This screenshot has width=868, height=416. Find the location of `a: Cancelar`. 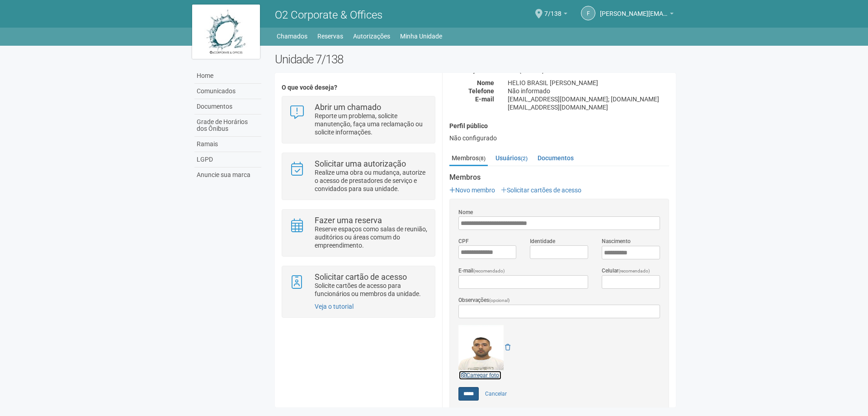

a: Cancelar is located at coordinates (496, 394).